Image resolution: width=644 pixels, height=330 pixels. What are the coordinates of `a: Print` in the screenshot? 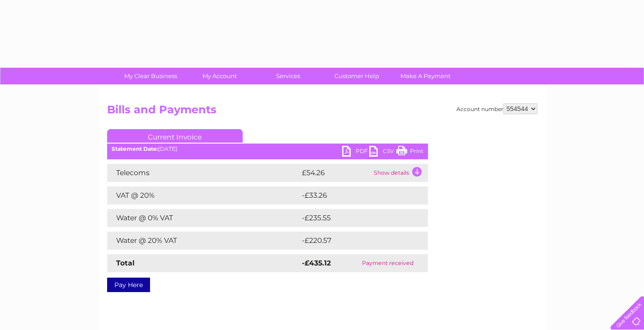 It's located at (410, 152).